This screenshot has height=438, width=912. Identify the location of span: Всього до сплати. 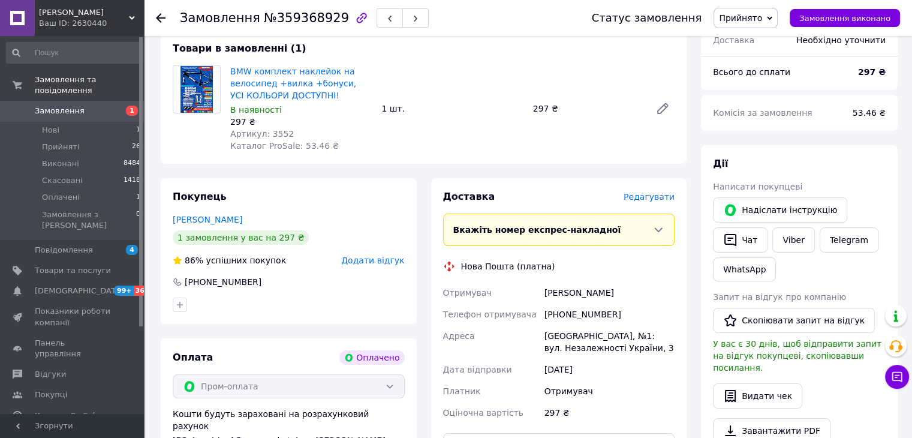
(751, 72).